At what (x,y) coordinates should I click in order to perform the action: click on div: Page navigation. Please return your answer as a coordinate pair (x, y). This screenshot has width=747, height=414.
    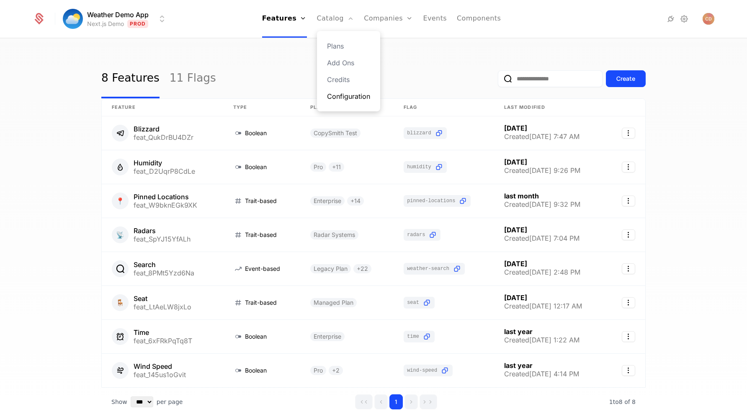
    Looking at the image, I should click on (396, 402).